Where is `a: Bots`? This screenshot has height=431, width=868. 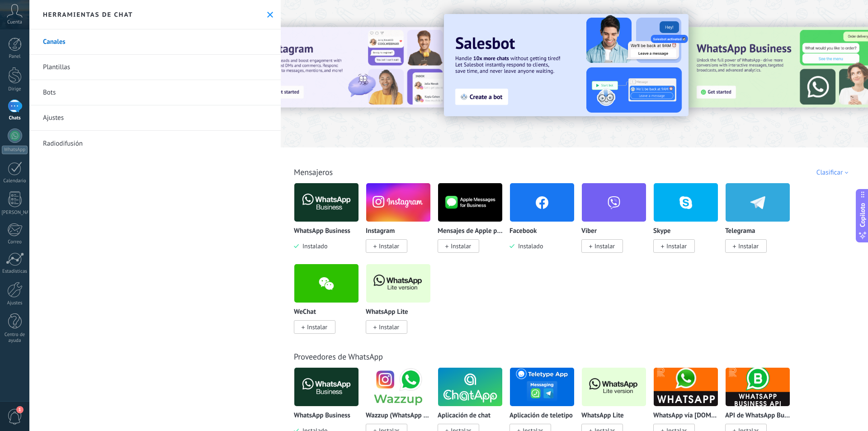
a: Bots is located at coordinates (155, 93).